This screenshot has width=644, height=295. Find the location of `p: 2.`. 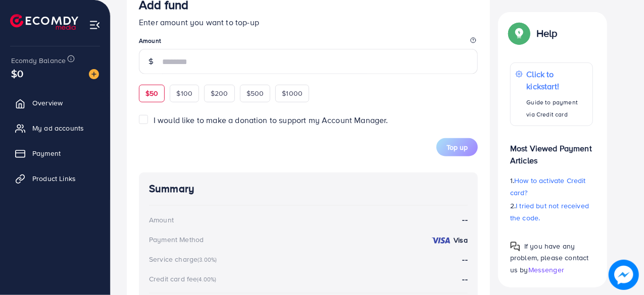

p: 2. is located at coordinates (552, 212).